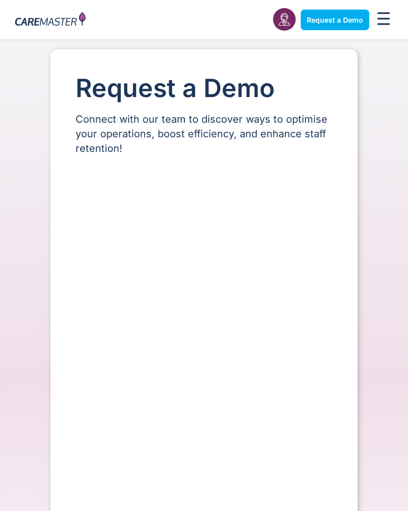 The image size is (408, 511). I want to click on h1: Request a Demo, so click(204, 88).